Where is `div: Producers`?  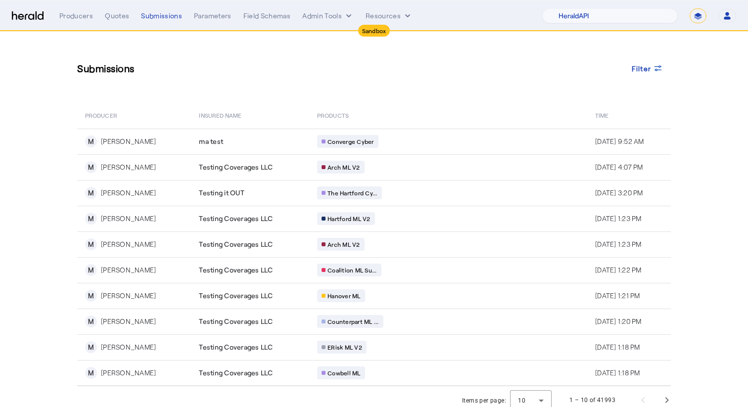 div: Producers is located at coordinates (76, 16).